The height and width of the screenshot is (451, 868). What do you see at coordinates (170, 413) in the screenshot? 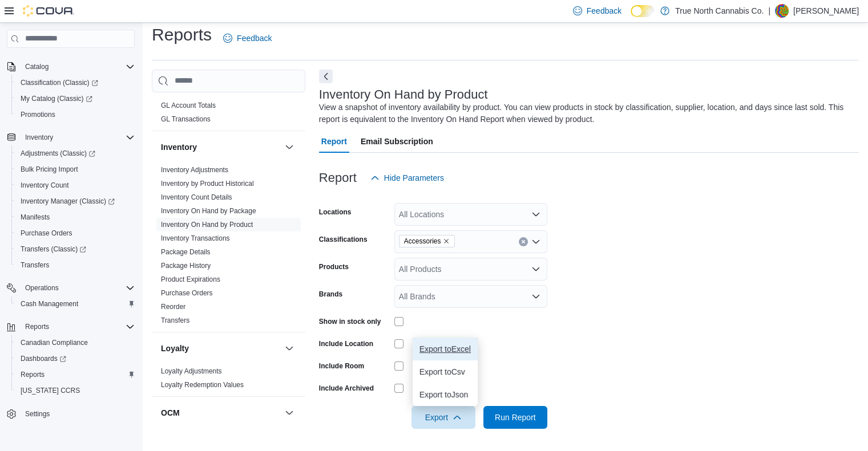
I see `h3: OCM` at bounding box center [170, 413].